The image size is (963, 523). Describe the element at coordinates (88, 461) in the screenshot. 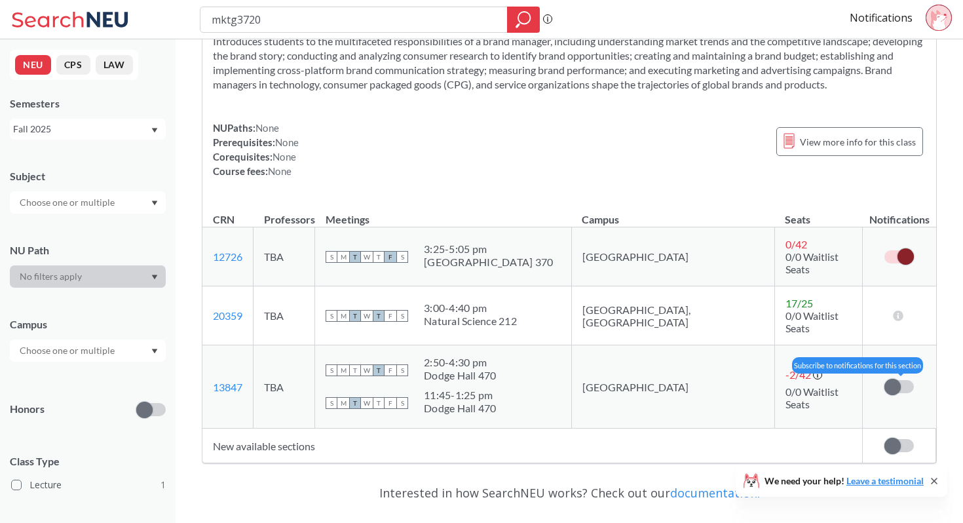

I see `span: Class Type` at that location.